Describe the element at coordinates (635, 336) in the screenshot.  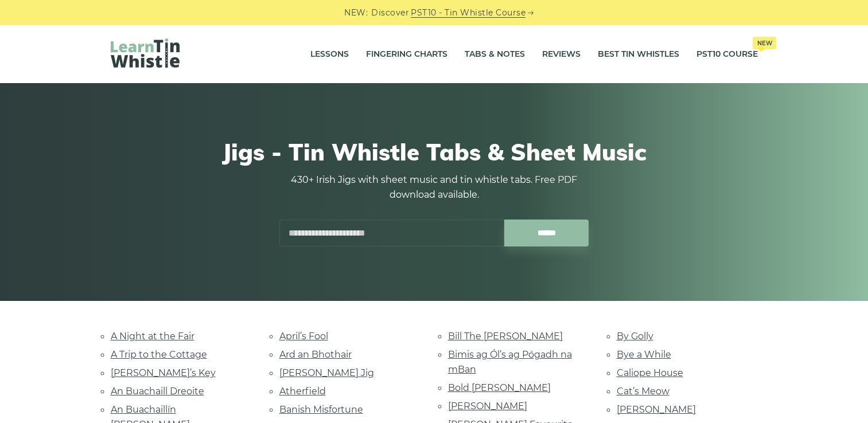
I see `a: By Golly` at that location.